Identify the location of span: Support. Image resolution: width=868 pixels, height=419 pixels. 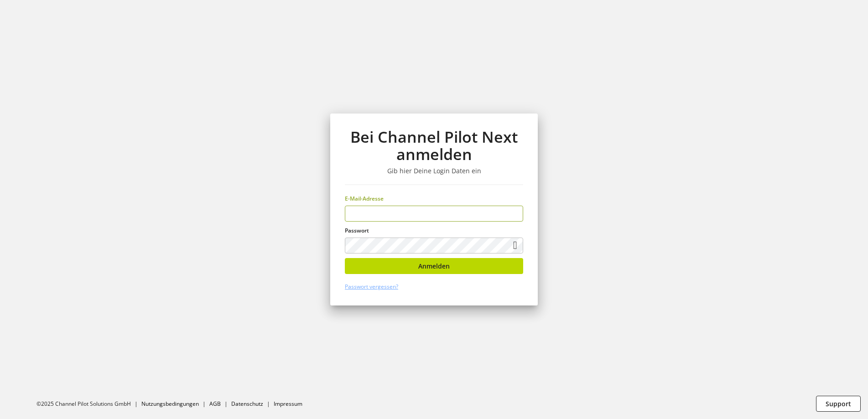
(838, 403).